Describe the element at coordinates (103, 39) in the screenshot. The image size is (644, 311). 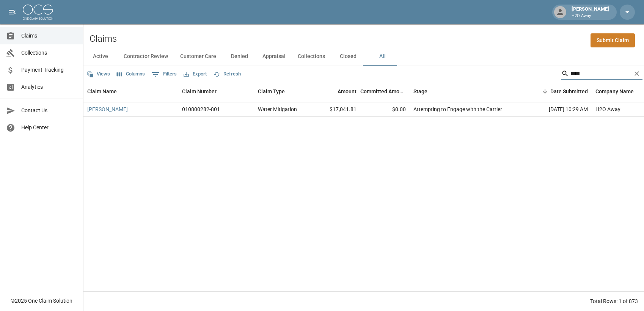
I see `h2: Claims` at that location.